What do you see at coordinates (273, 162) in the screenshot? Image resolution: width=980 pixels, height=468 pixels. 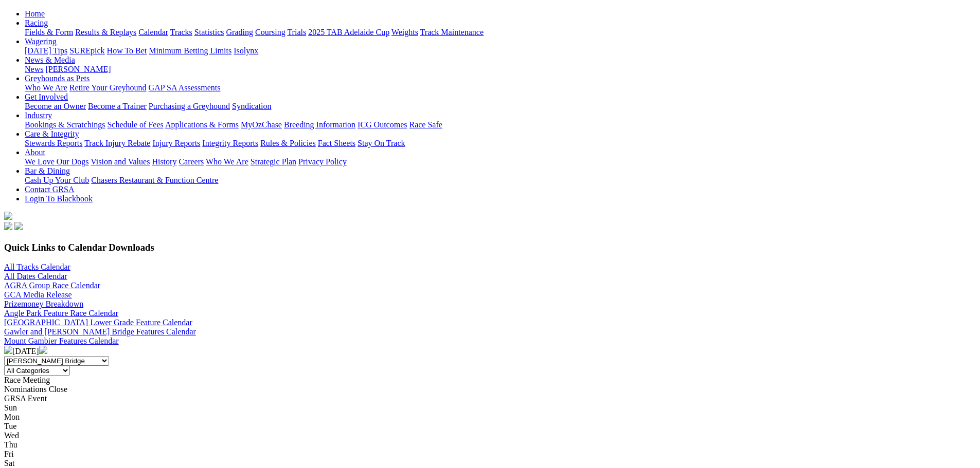 I see `a: Strategic Plan` at bounding box center [273, 162].